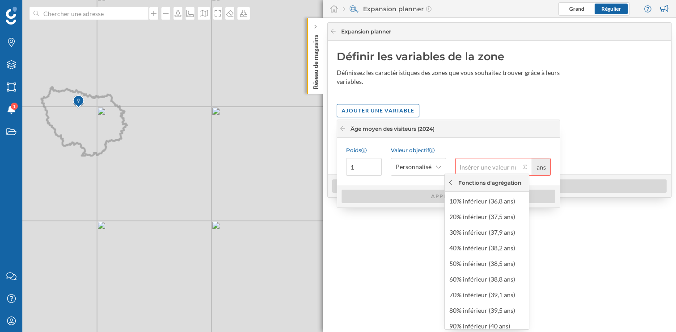 The height and width of the screenshot is (332, 676). I want to click on img: Logo Geoblink, so click(11, 16).